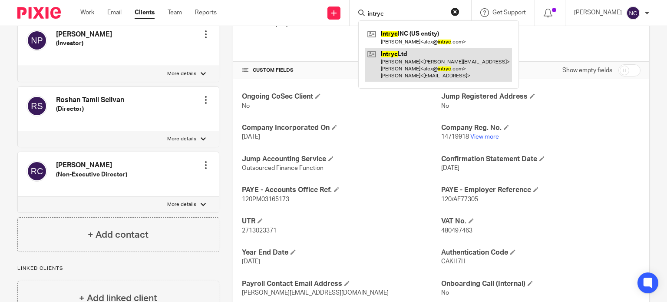 The width and height of the screenshot is (667, 302). What do you see at coordinates (459, 199) in the screenshot?
I see `span: 120/AE77305` at bounding box center [459, 199].